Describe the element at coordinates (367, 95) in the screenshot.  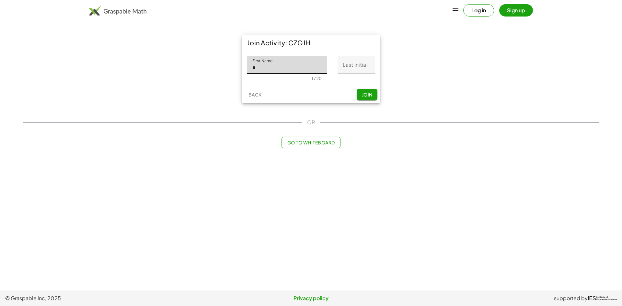
I see `span: Join` at that location.